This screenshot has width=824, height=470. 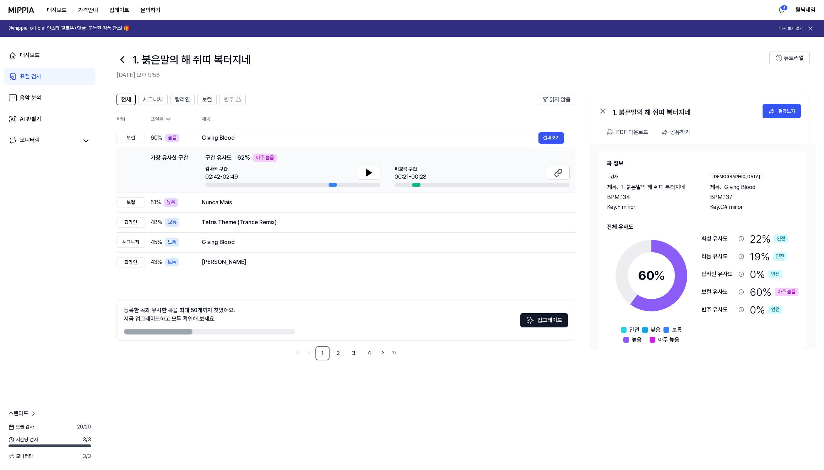 I want to click on button: 업데이트, so click(x=119, y=10).